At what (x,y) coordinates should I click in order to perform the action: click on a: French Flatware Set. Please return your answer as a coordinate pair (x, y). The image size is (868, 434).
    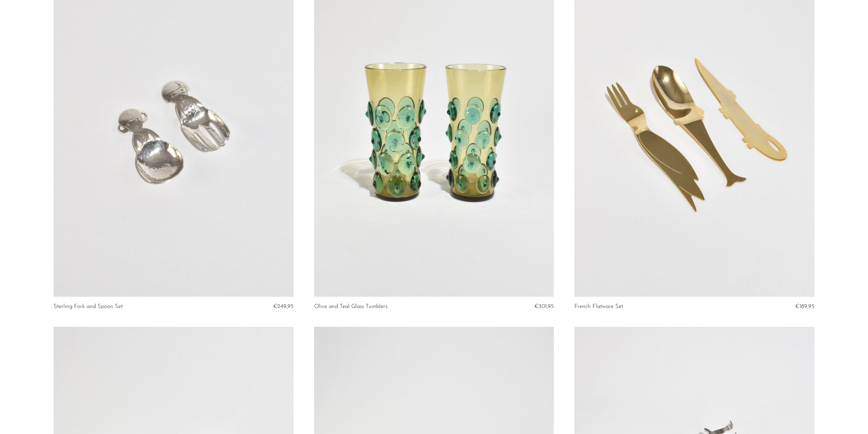
    Looking at the image, I should click on (599, 307).